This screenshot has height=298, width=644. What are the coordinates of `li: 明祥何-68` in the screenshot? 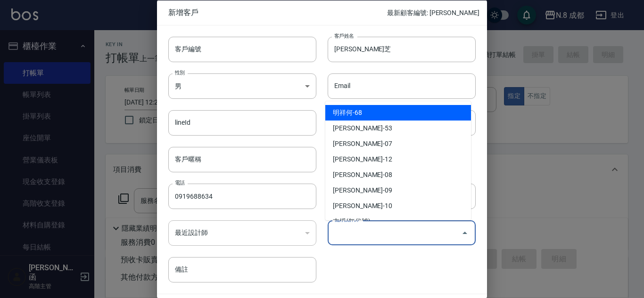 It's located at (398, 113).